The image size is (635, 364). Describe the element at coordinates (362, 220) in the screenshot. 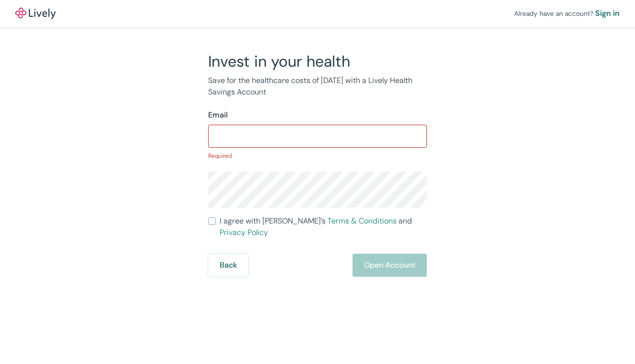

I see `a: Terms & Conditions` at that location.